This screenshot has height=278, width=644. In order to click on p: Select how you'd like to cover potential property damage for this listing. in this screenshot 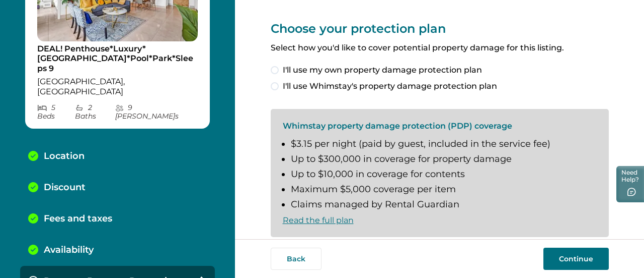, I will do `click(440, 48)`.